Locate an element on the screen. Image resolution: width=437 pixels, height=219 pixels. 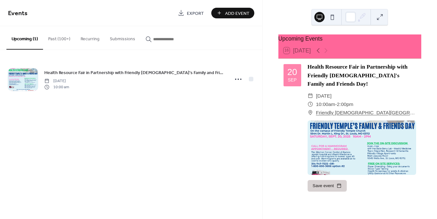
button: Upcoming (1) is located at coordinates (25, 38).